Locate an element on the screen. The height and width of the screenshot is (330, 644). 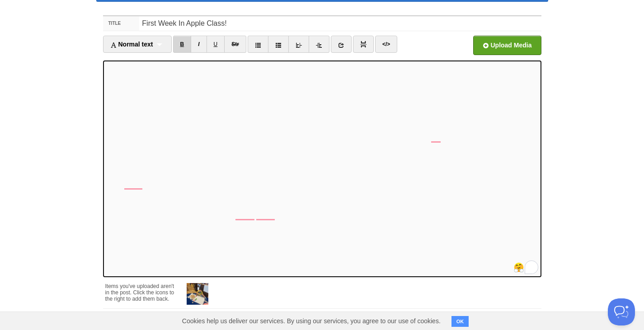
del: Str is located at coordinates (235, 44).